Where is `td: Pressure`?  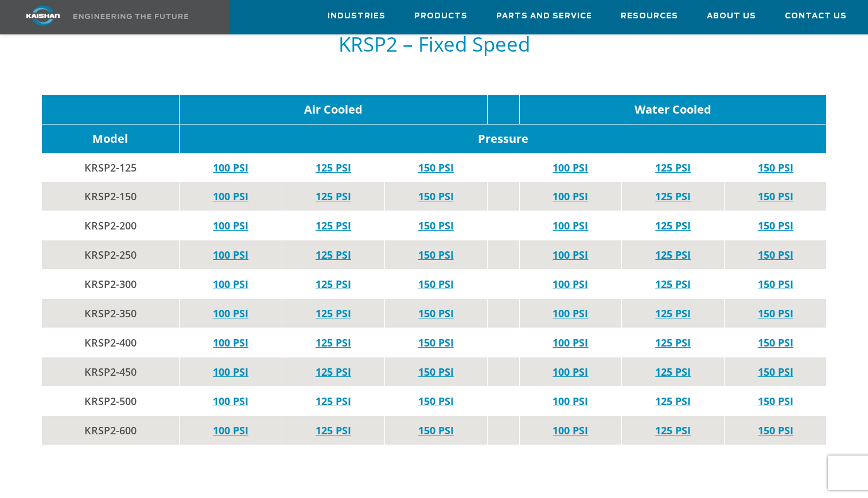
td: Pressure is located at coordinates (503, 139).